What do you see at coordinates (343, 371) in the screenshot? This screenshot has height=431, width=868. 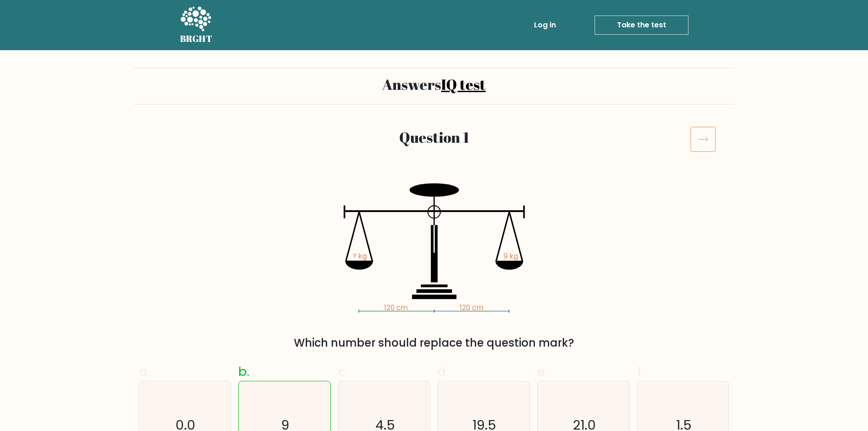 I see `span: c.` at bounding box center [343, 371].